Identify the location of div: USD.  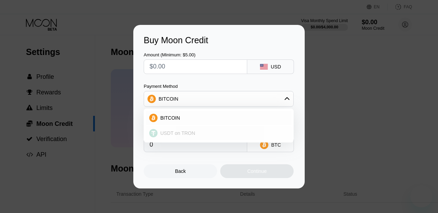
(276, 67).